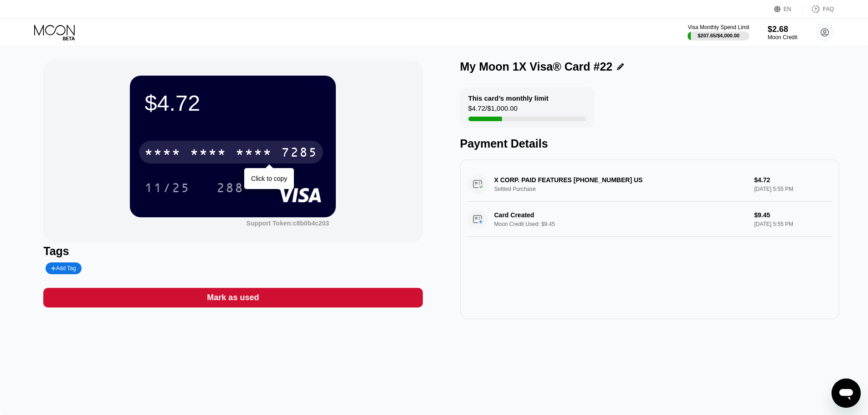  I want to click on div: $2.68, so click(782, 29).